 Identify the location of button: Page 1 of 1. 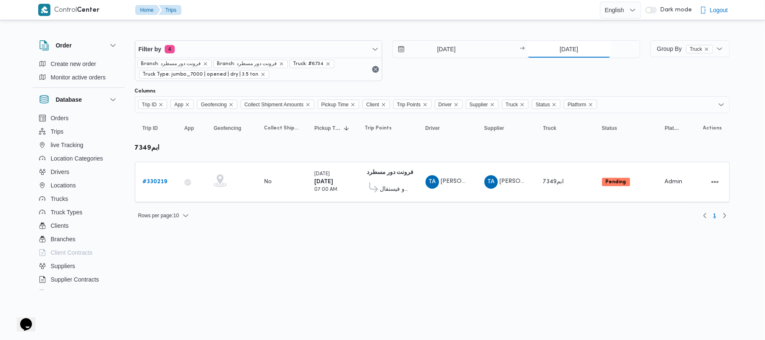
(714, 215).